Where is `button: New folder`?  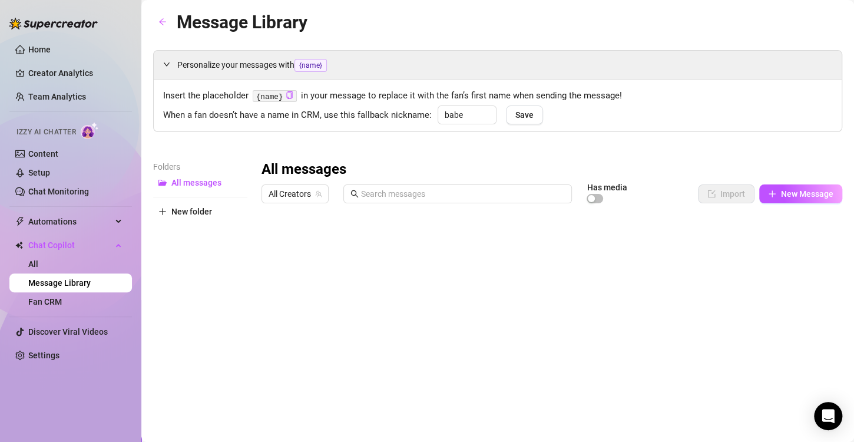 button: New folder is located at coordinates (200, 211).